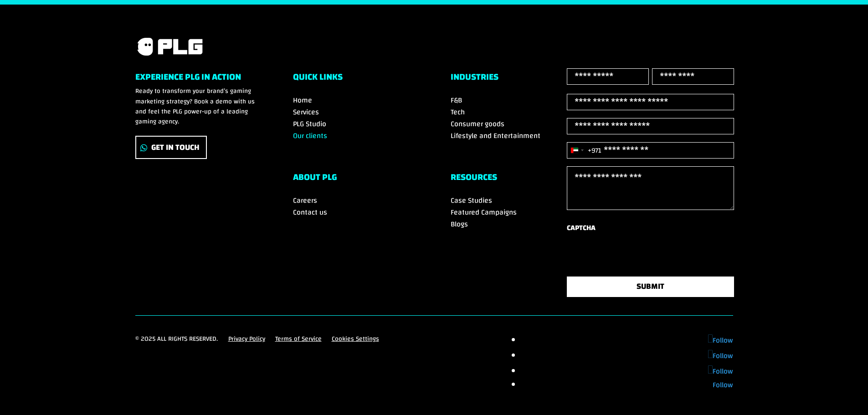 The height and width of the screenshot is (415, 868). What do you see at coordinates (457, 112) in the screenshot?
I see `a: Tech` at bounding box center [457, 112].